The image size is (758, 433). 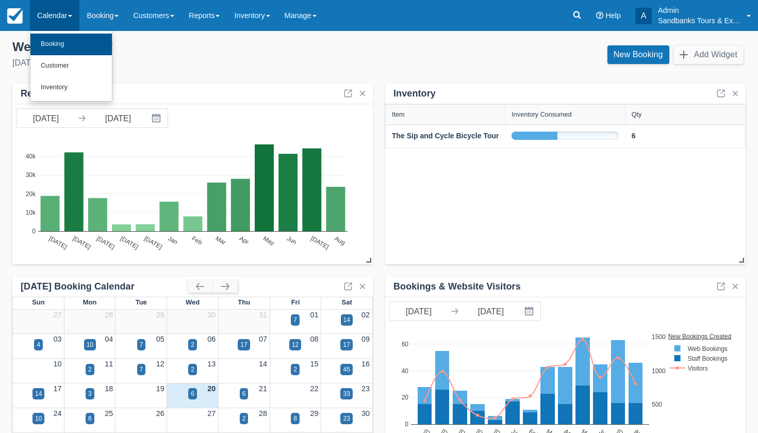 I want to click on div: 45, so click(x=346, y=369).